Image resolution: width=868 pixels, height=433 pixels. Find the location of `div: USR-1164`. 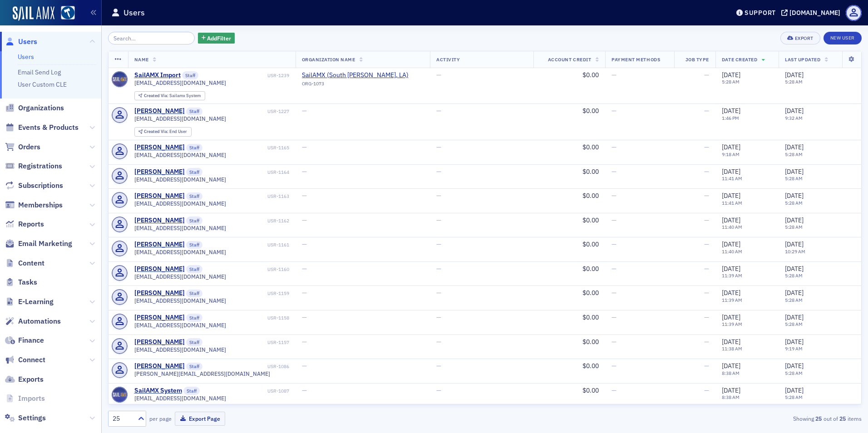

div: USR-1164 is located at coordinates (246, 172).